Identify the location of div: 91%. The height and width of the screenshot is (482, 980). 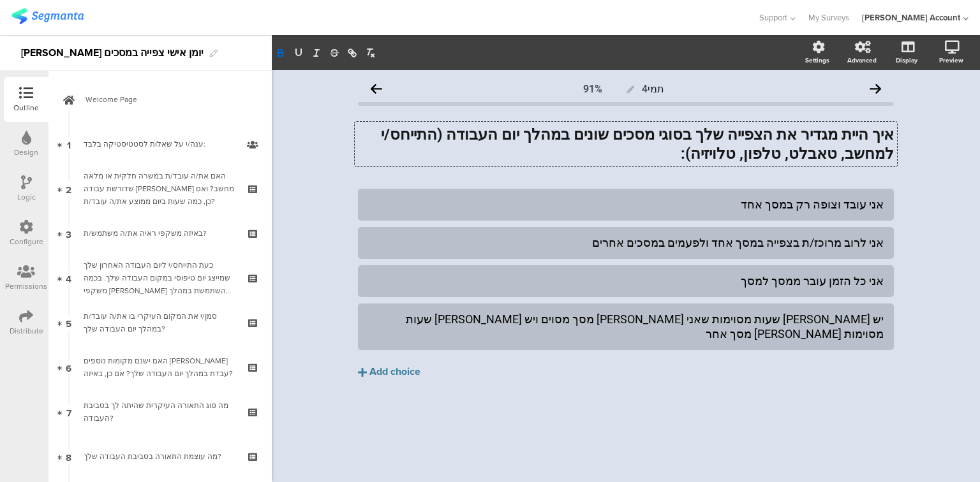
(593, 89).